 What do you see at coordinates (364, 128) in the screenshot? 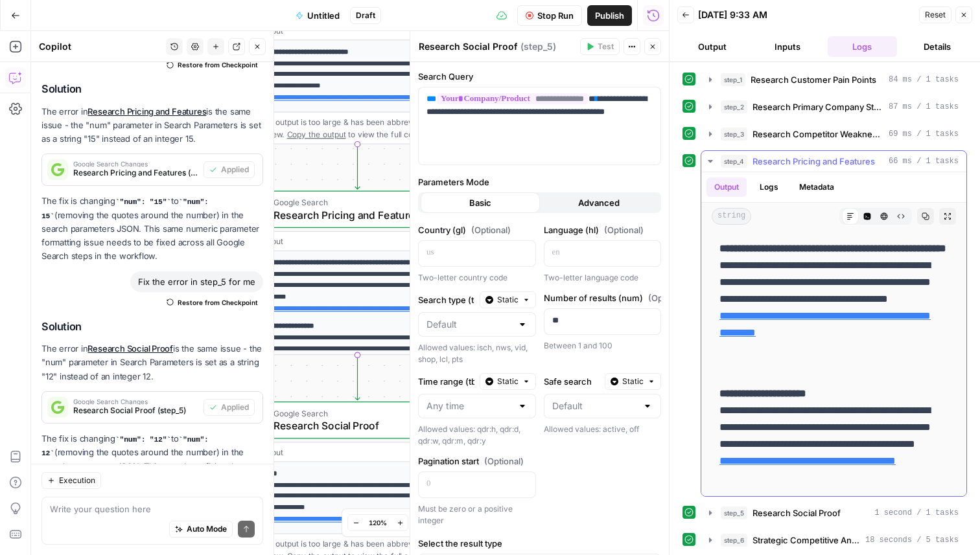
I see `div: This output is too large & has been abbreviated for review. to view the full content.` at bounding box center [364, 128].